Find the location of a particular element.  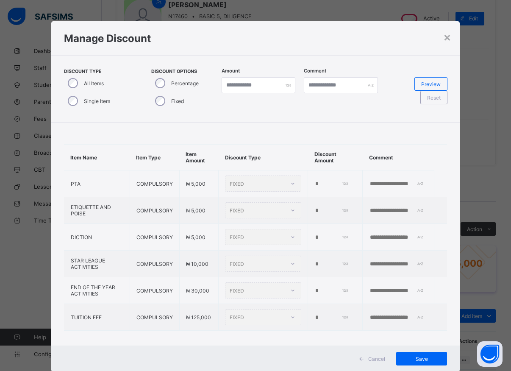

label: Percentage is located at coordinates (185, 83).